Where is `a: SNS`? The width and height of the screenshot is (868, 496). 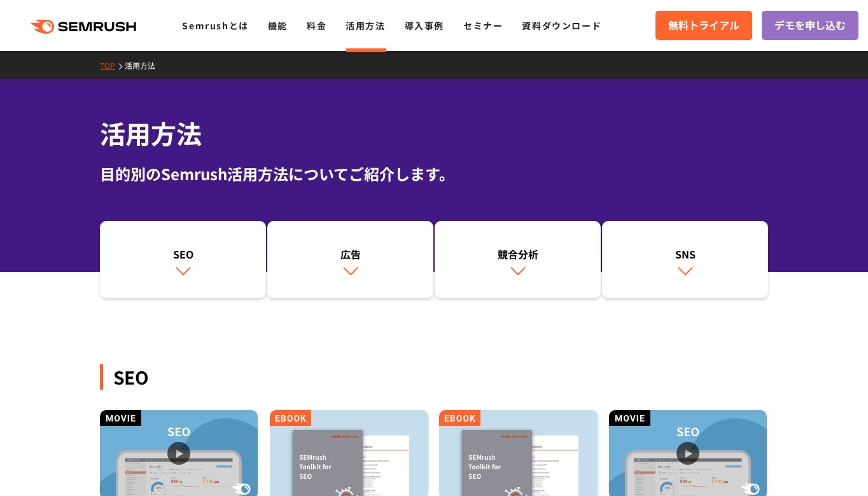
a: SNS is located at coordinates (685, 260).